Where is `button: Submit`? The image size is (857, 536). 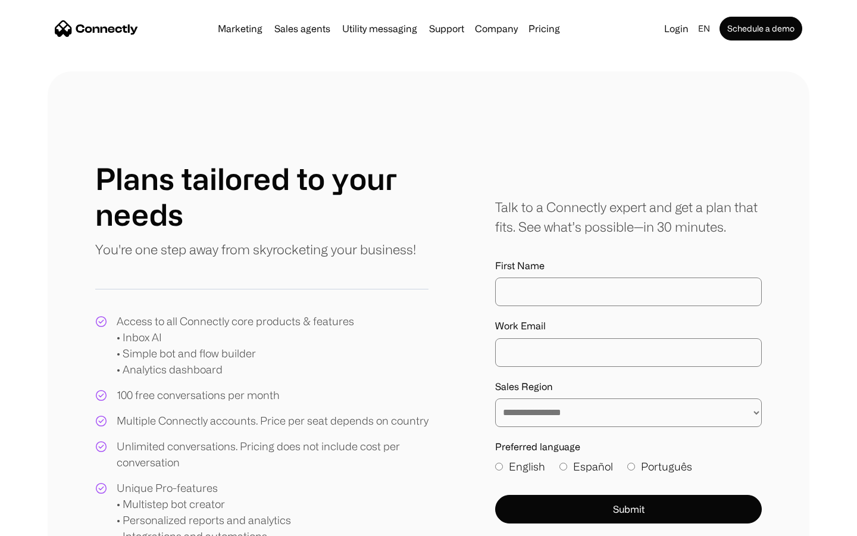
button: Submit is located at coordinates (629, 509).